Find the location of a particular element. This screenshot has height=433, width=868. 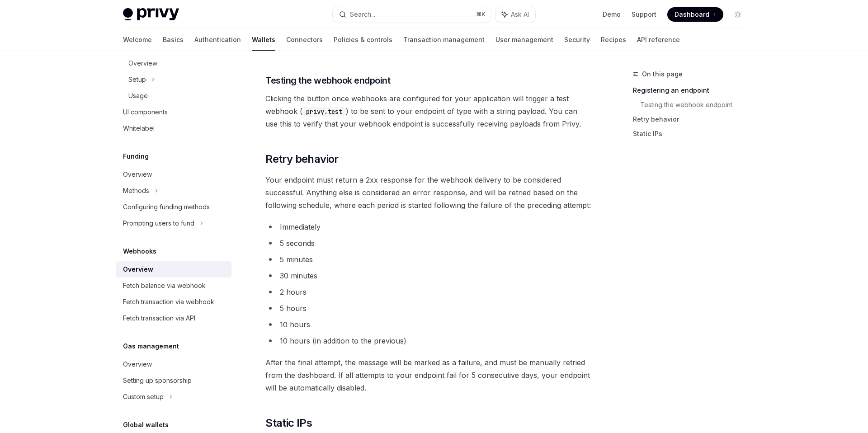

span: Dashboard is located at coordinates (692, 14).